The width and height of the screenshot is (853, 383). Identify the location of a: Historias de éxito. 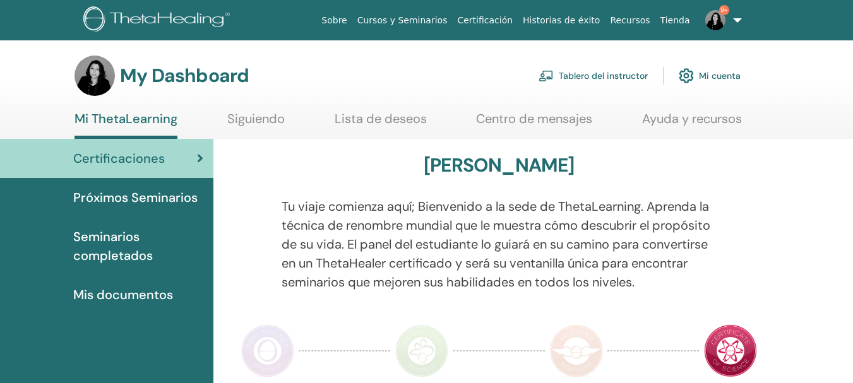
(561, 20).